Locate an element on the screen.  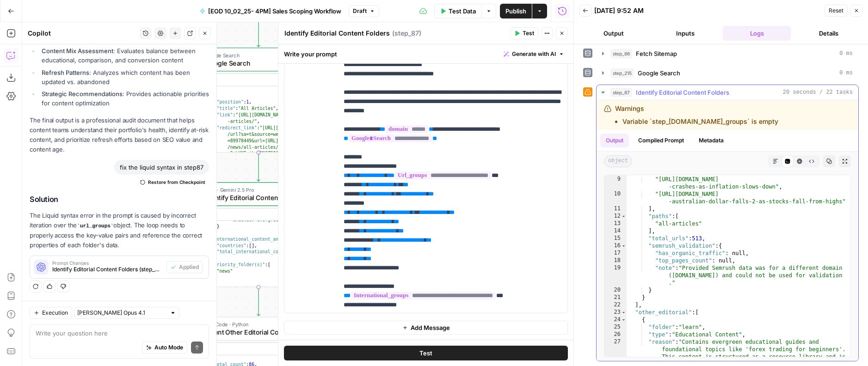
div: 24 is located at coordinates (616, 320).